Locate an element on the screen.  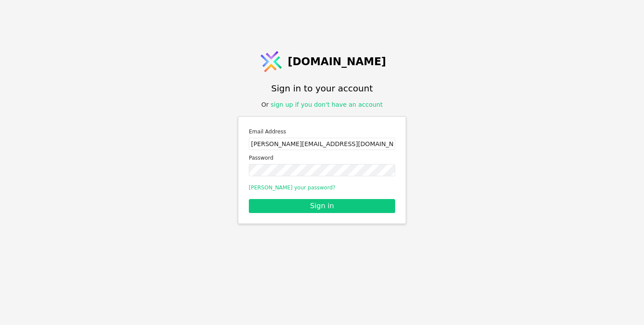
input: Password is located at coordinates (322, 170).